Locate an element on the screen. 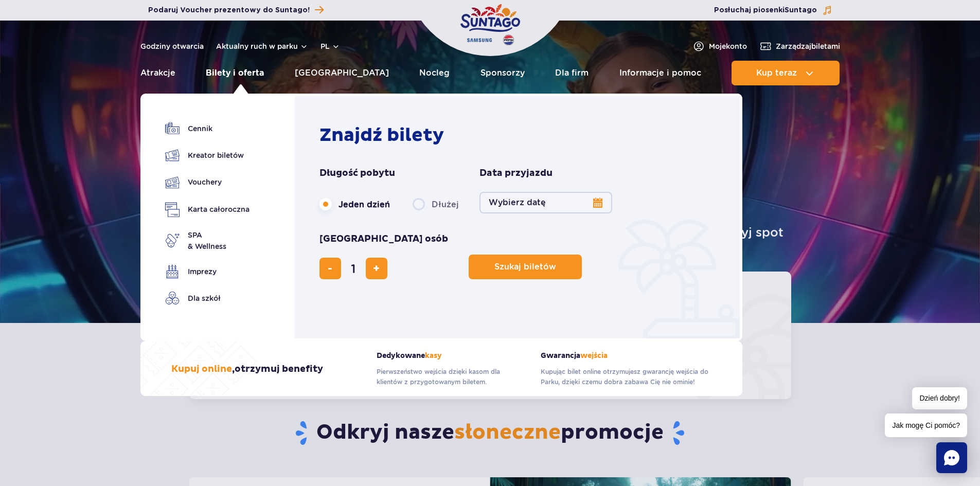  span: Data przyjazdu is located at coordinates (515, 174).